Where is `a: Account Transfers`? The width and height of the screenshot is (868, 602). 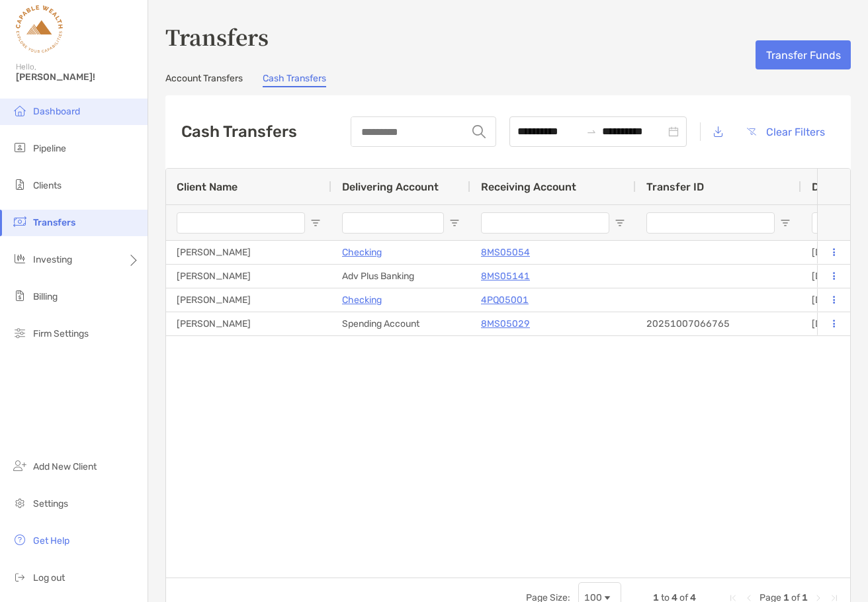 a: Account Transfers is located at coordinates (204, 80).